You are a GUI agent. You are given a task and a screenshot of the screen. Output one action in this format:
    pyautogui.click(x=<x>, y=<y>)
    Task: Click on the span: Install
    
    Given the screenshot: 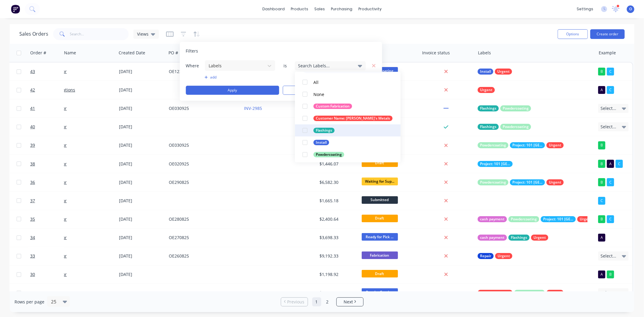 What is the action you would take?
    pyautogui.click(x=486, y=72)
    